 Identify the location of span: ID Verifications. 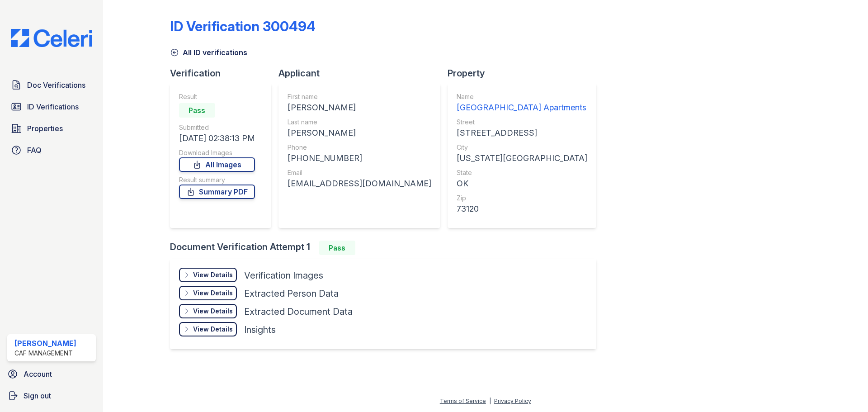
(53, 107).